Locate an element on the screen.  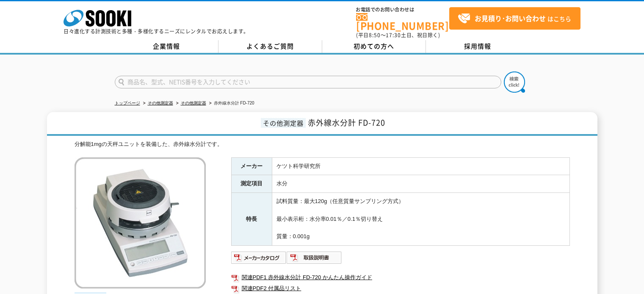
span: 初めての方へ is located at coordinates (374, 46).